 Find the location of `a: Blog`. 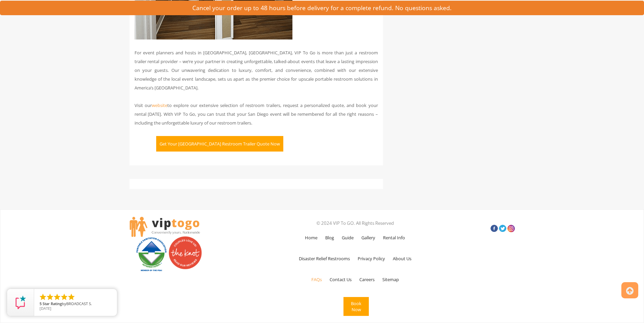

a: Blog is located at coordinates (330, 238).